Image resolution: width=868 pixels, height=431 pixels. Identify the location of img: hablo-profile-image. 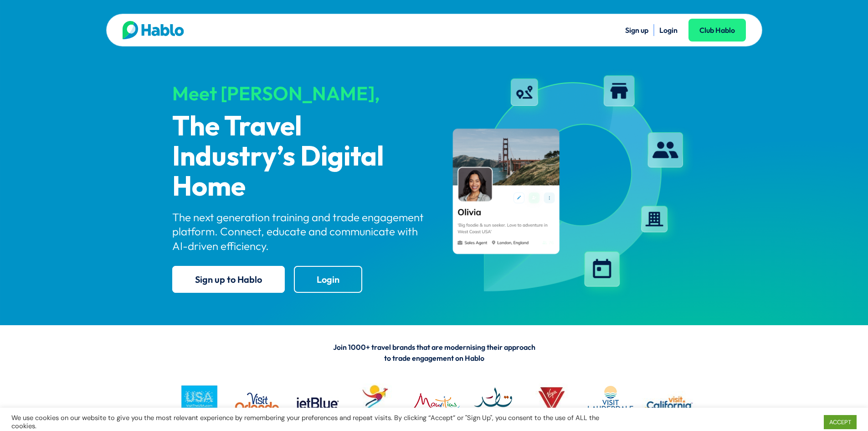
(569, 184).